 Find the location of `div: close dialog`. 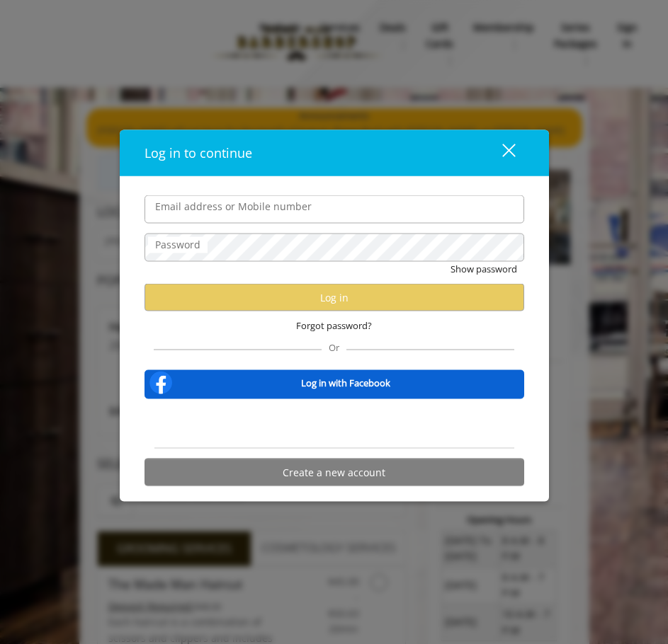

div: close dialog is located at coordinates (500, 153).